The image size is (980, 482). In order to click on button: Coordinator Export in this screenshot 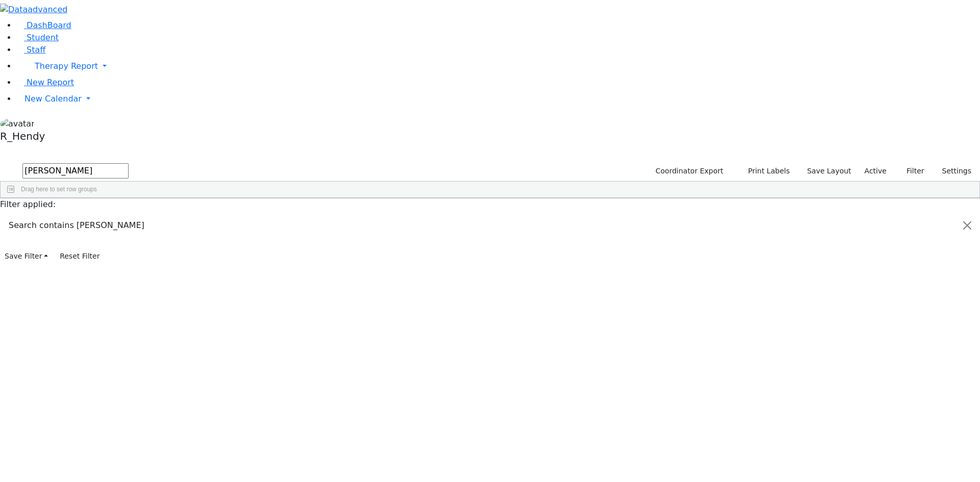, I will do `click(688, 171)`.